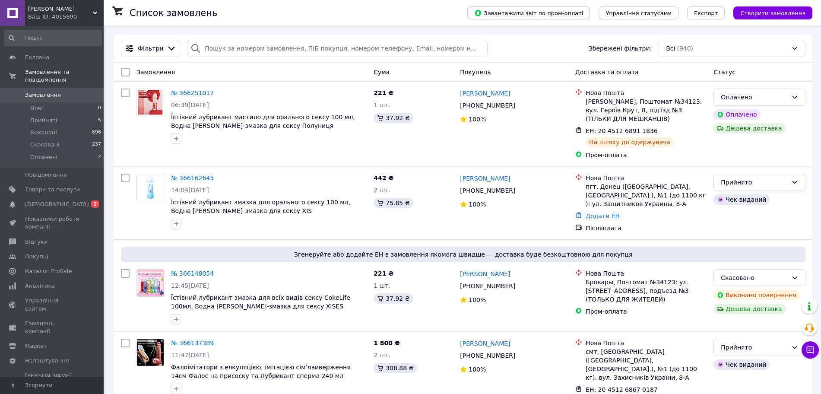  Describe the element at coordinates (639, 13) in the screenshot. I see `button: Управління статусами` at that location.